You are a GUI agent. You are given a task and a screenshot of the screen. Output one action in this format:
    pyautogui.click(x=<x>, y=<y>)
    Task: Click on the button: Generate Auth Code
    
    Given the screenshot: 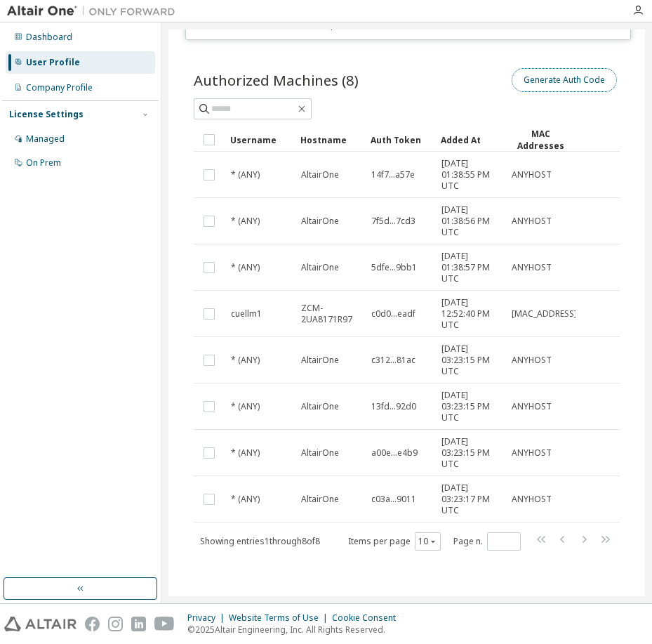 What is the action you would take?
    pyautogui.click(x=565, y=80)
    